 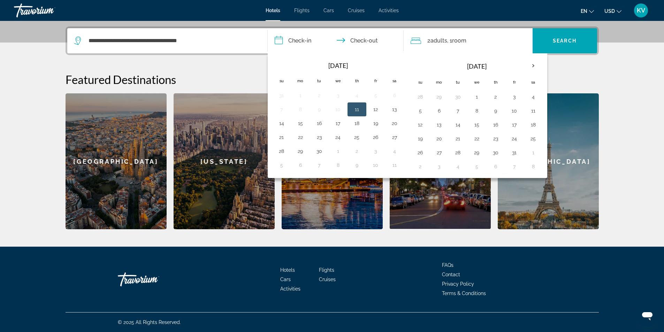 I want to click on button: Day 19, so click(x=376, y=123).